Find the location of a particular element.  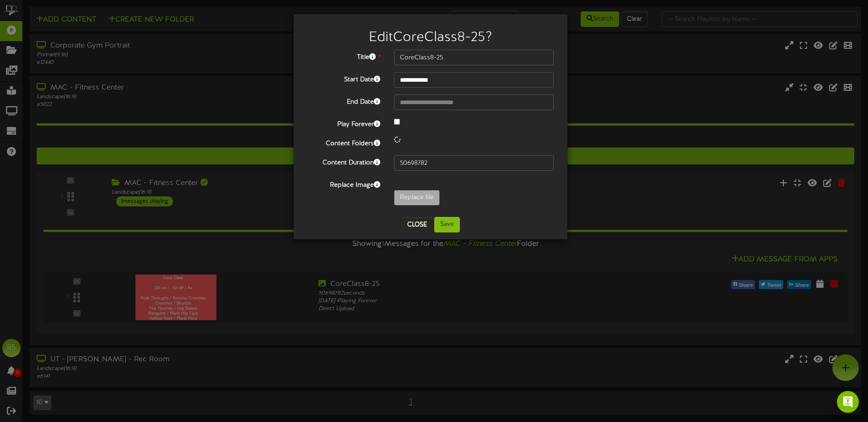

button: Save is located at coordinates (447, 225).